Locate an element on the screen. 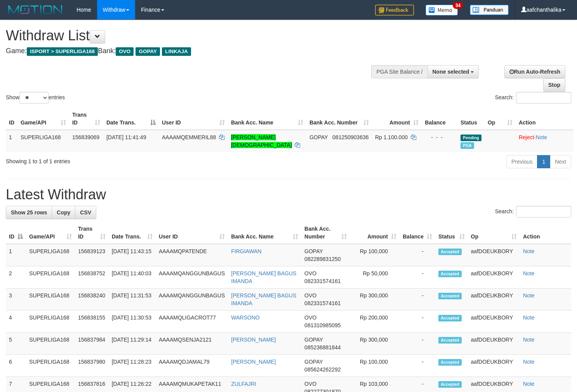 Image resolution: width=577 pixels, height=392 pixels. td: 156838752 is located at coordinates (92, 277).